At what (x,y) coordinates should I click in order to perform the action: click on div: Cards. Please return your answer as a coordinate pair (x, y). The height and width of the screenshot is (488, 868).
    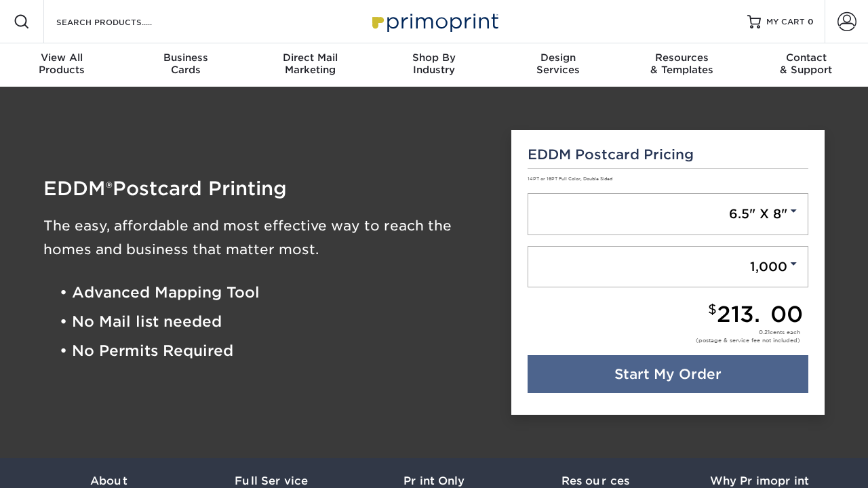
    Looking at the image, I should click on (186, 64).